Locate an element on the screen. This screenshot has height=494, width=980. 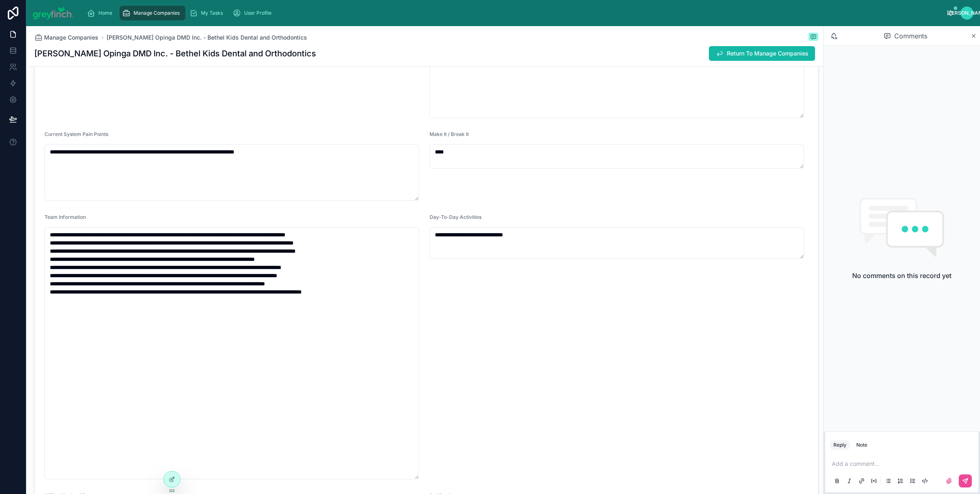
span: Home is located at coordinates (105, 13).